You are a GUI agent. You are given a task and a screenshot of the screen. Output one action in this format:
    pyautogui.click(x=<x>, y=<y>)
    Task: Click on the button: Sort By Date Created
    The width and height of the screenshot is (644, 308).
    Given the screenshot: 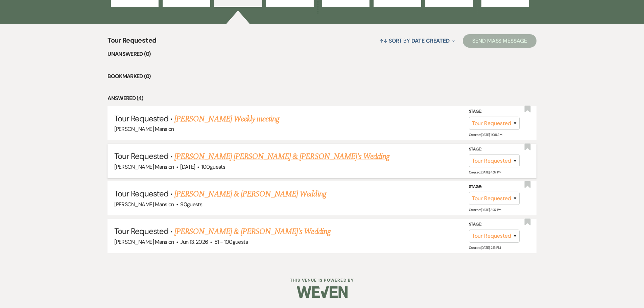 What is the action you would take?
    pyautogui.click(x=417, y=41)
    